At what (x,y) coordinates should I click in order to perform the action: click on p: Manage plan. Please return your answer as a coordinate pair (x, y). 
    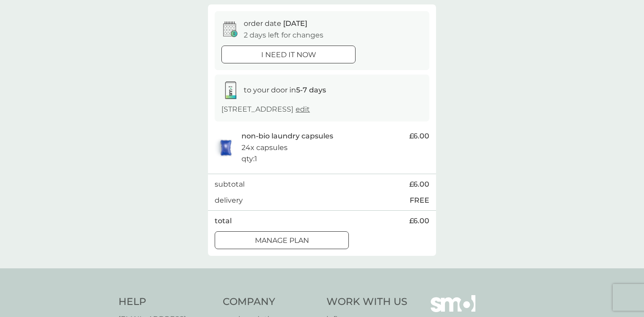
    Looking at the image, I should click on (282, 241).